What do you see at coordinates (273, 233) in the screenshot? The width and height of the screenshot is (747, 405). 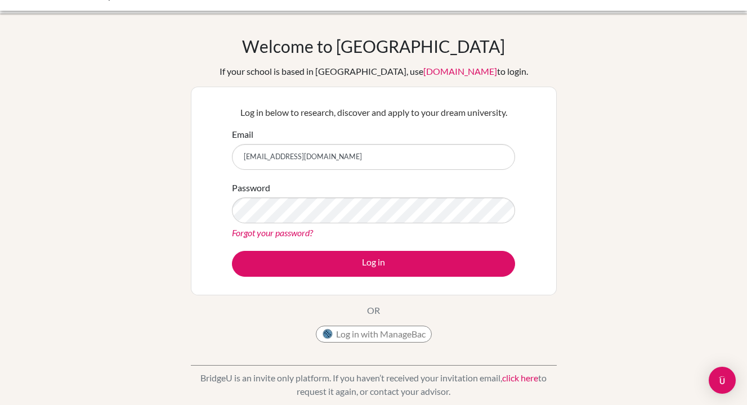 I see `a: Forgot your password?` at bounding box center [273, 233].